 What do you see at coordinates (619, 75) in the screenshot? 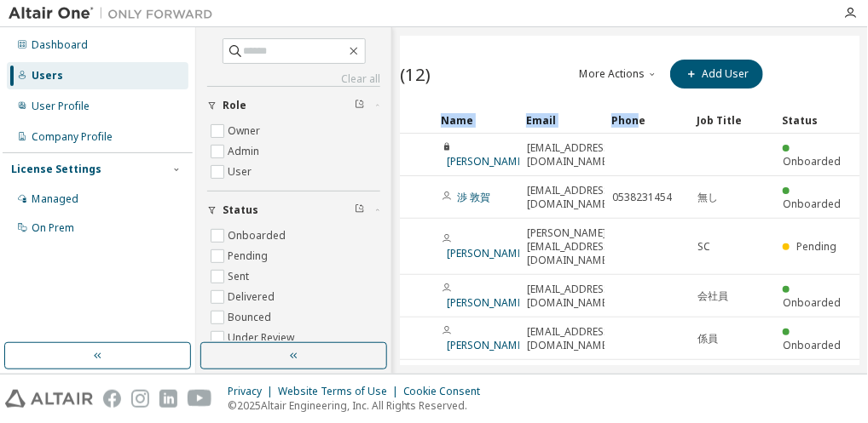
I see `button: More Actions` at bounding box center [619, 75].